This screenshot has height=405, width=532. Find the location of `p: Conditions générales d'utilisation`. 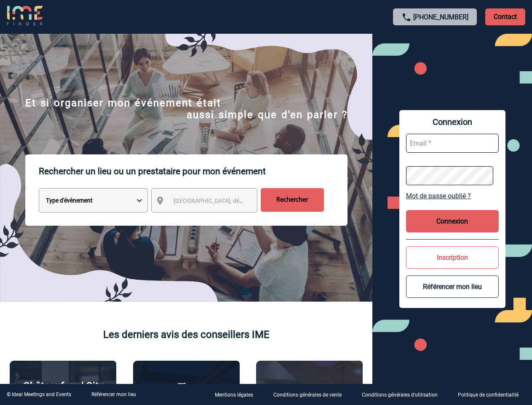

p: Conditions générales d'utilisation is located at coordinates (400, 395).